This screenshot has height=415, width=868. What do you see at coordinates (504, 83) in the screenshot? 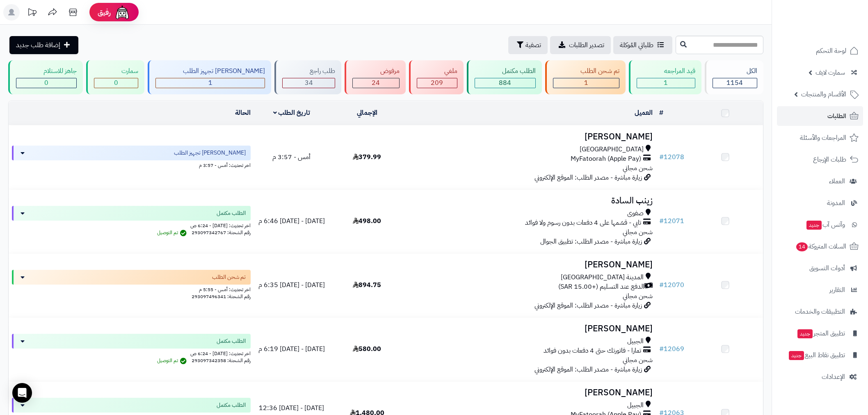
I see `span: 884` at bounding box center [504, 83].